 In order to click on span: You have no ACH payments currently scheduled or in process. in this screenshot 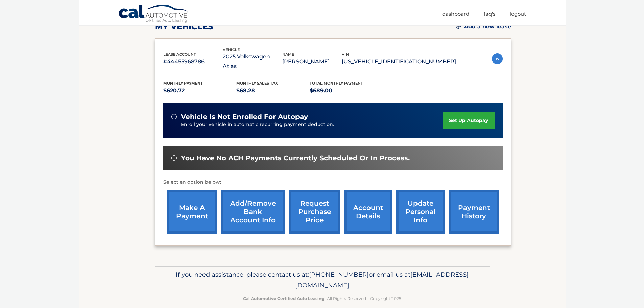, I will do `click(295, 158)`.